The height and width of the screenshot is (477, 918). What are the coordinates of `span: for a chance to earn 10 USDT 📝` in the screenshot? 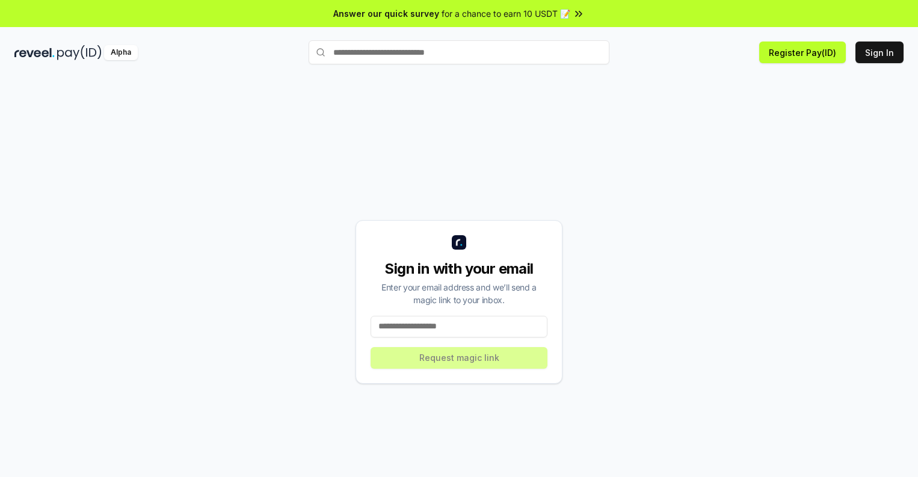 It's located at (506, 13).